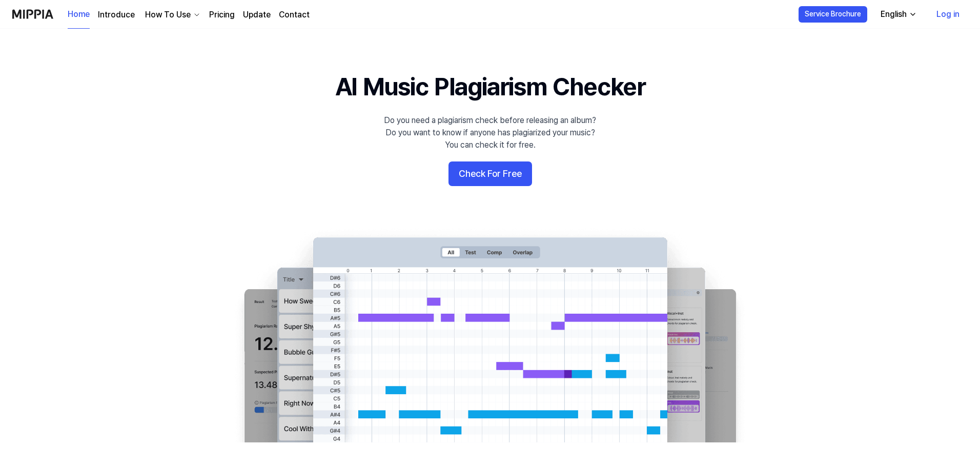 This screenshot has width=980, height=467. I want to click on div: How To Use, so click(168, 15).